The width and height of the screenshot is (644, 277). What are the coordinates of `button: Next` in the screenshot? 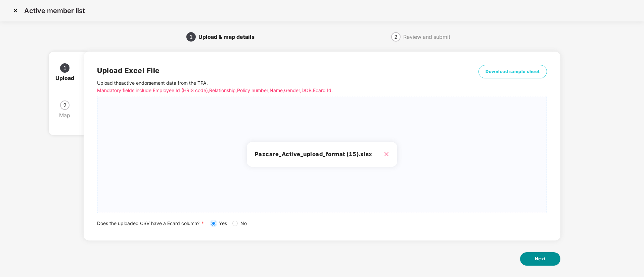 It's located at (540, 259).